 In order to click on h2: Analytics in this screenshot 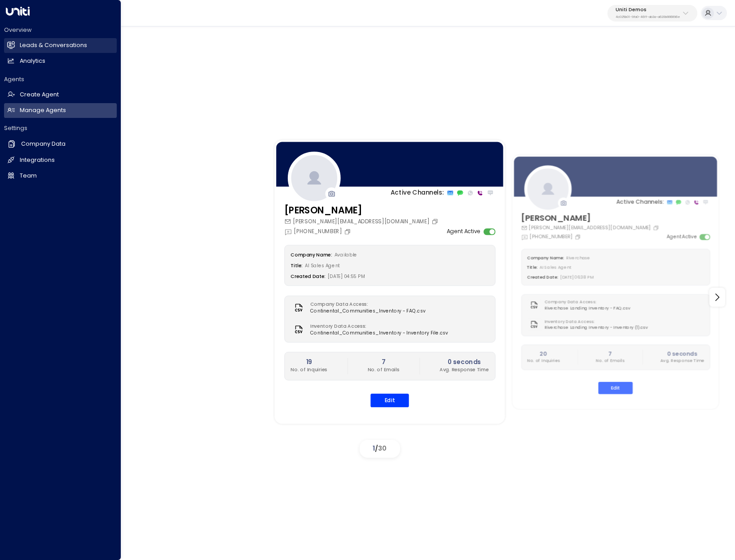, I will do `click(32, 61)`.